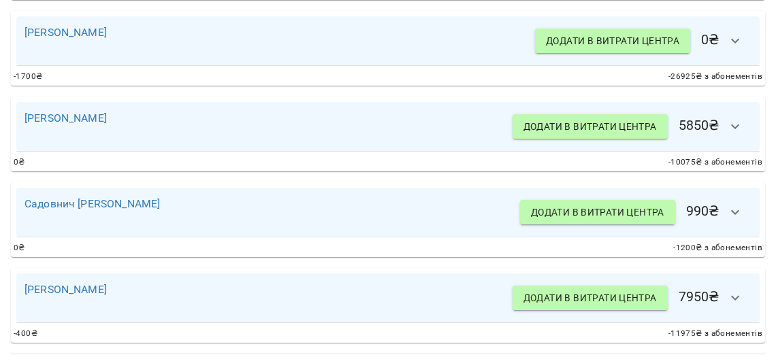 The height and width of the screenshot is (357, 776). I want to click on h6: 5850 ₴, so click(632, 127).